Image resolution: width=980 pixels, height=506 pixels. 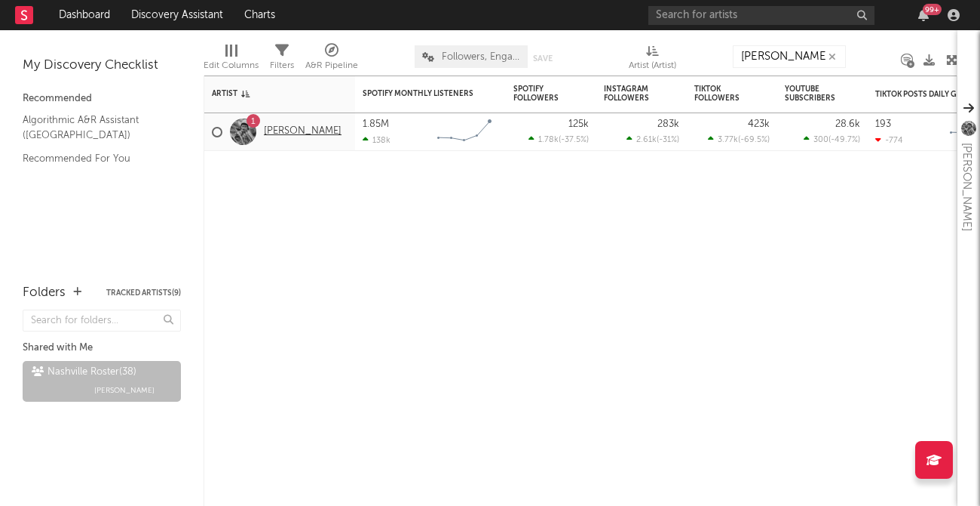 What do you see at coordinates (821, 139) in the screenshot?
I see `span: 300` at bounding box center [821, 139].